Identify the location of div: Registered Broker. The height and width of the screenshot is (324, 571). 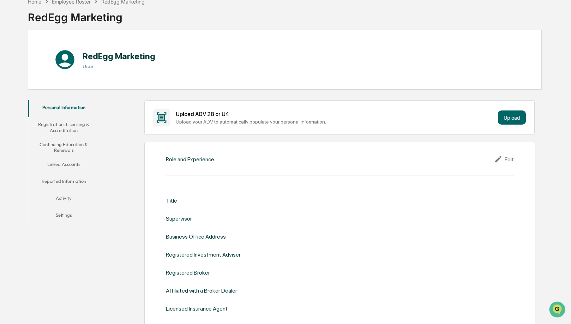
(188, 272).